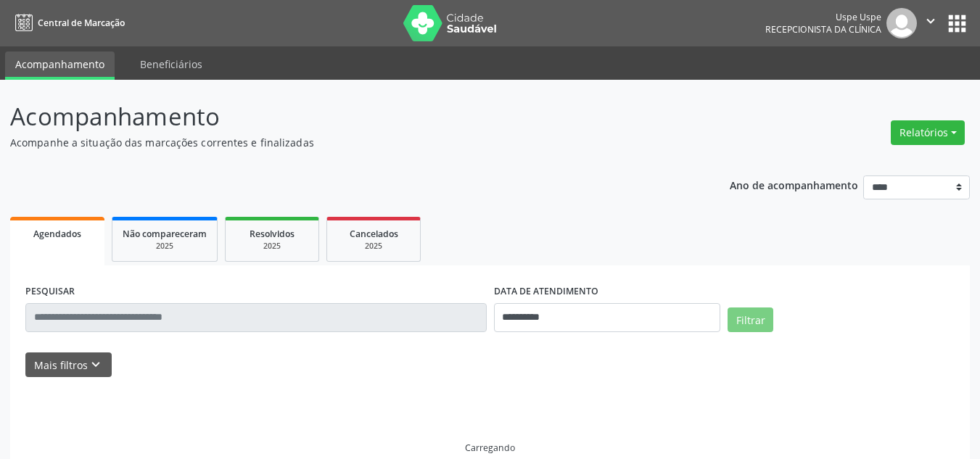 Image resolution: width=980 pixels, height=459 pixels. I want to click on span: Não compareceram, so click(165, 234).